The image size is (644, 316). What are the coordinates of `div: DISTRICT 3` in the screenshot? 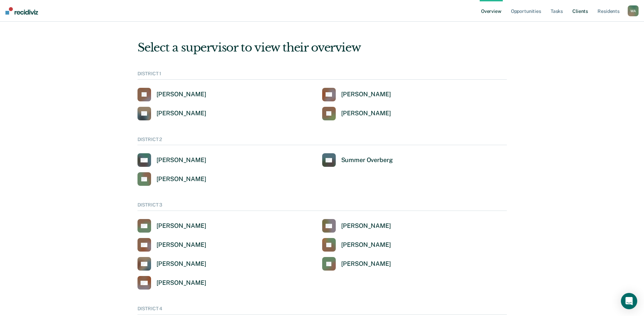 It's located at (322, 206).